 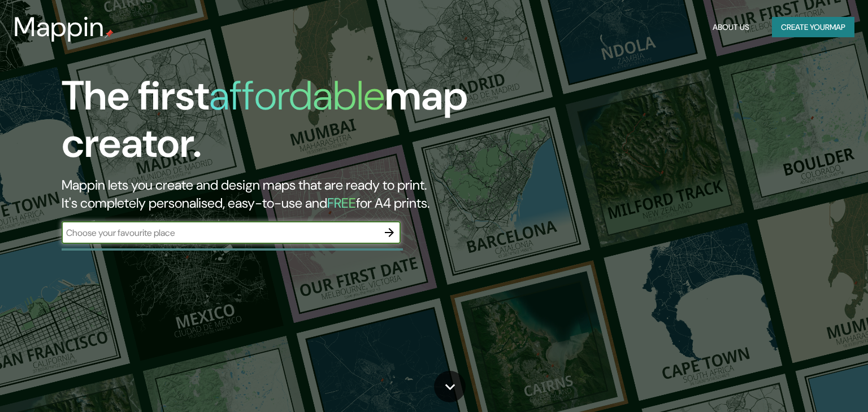 What do you see at coordinates (279, 194) in the screenshot?
I see `h2: Mappin lets you create and design maps that are ready to print. It's completely personalised, eas...` at bounding box center [279, 194].